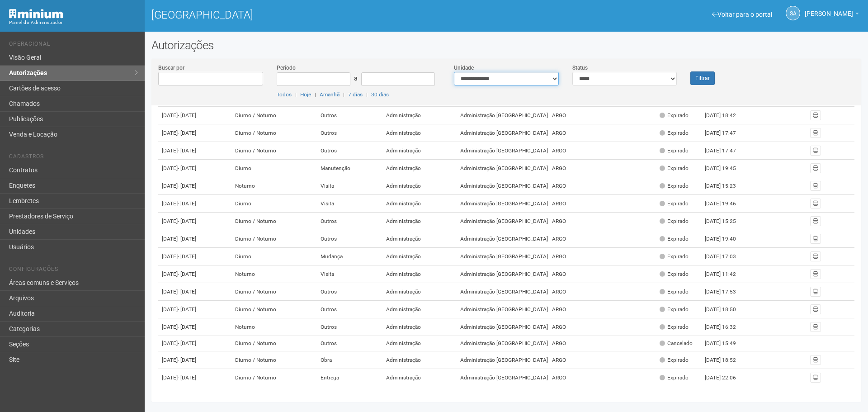  Describe the element at coordinates (380, 95) in the screenshot. I see `a: 30 dias` at that location.